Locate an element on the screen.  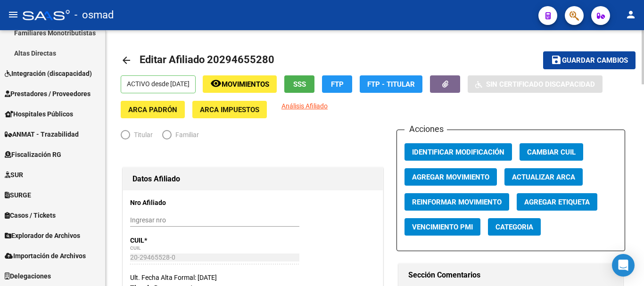
span: Vencimiento PMI is located at coordinates (442, 227).